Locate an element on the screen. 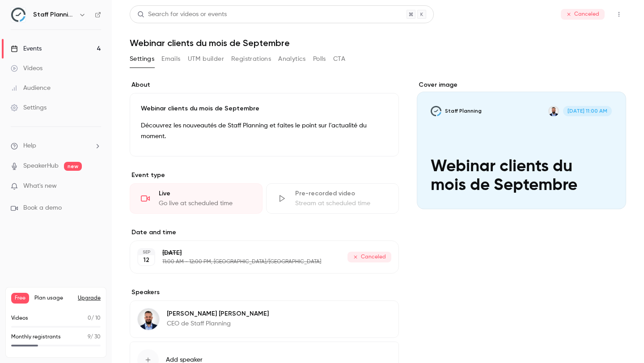  p: Monthly registrants is located at coordinates (36, 337).